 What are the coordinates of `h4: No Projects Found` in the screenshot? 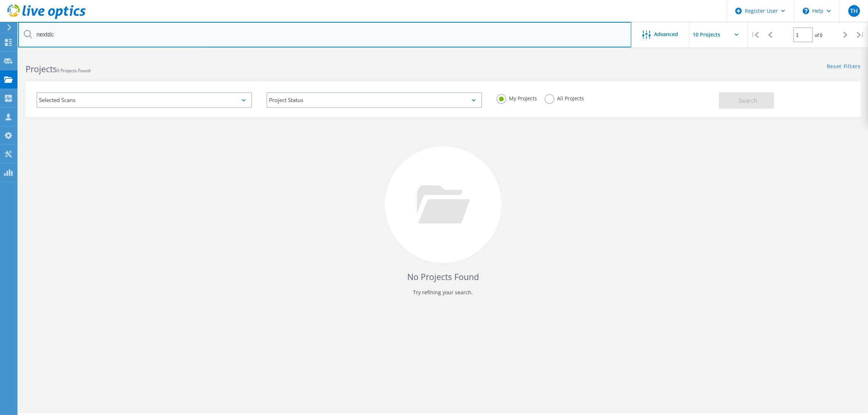 It's located at (443, 277).